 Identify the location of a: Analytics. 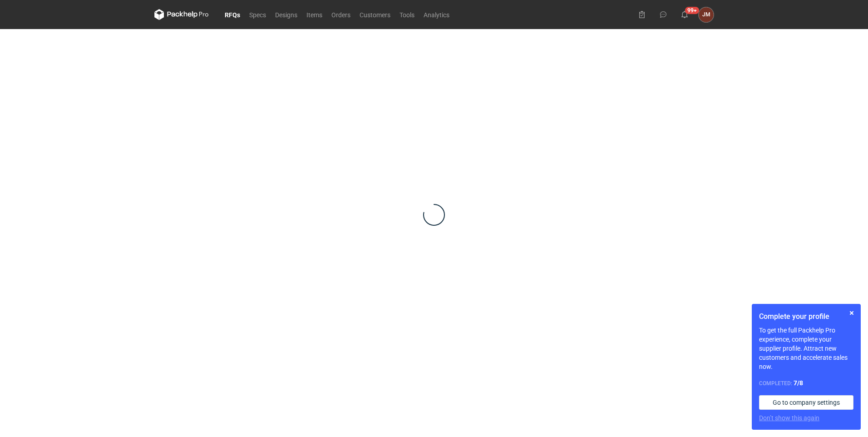
(436, 14).